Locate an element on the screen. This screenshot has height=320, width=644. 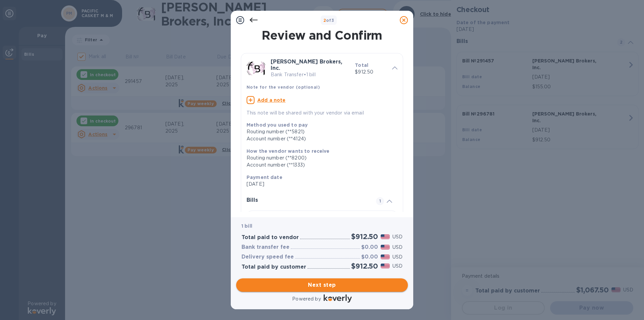
p: $912.50 is located at coordinates (371, 72).